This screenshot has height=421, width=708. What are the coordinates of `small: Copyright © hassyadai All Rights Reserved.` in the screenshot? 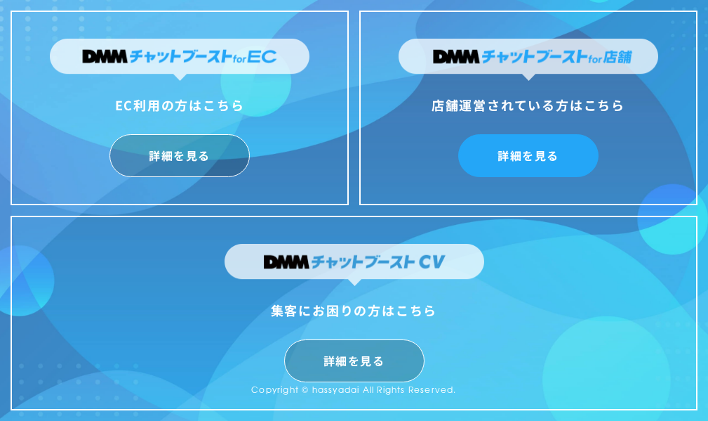 It's located at (354, 389).